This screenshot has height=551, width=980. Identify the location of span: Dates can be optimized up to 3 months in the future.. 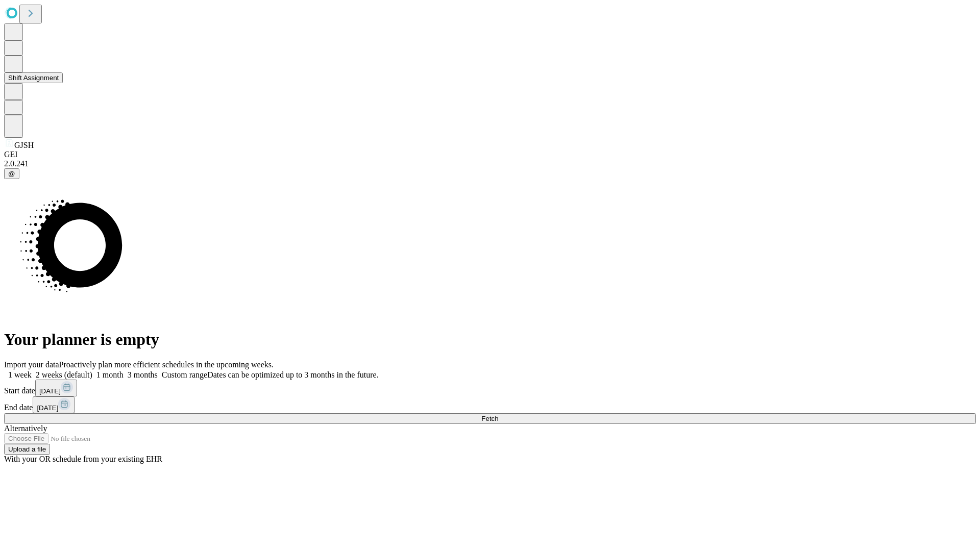
(292, 374).